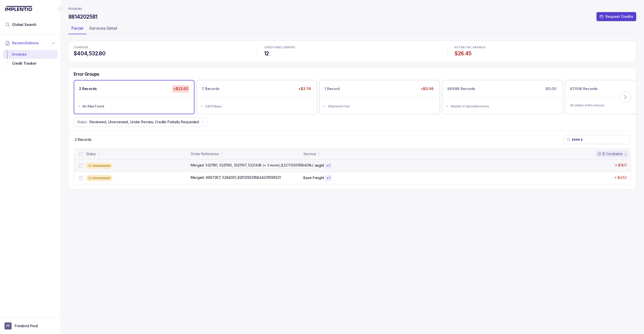 The width and height of the screenshot is (644, 334). I want to click on p: Services Detail, so click(103, 28).